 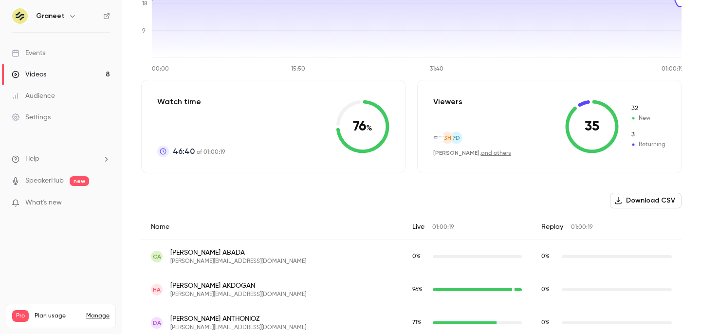 What do you see at coordinates (199, 151) in the screenshot?
I see `p: of 01:00:19` at bounding box center [199, 151].